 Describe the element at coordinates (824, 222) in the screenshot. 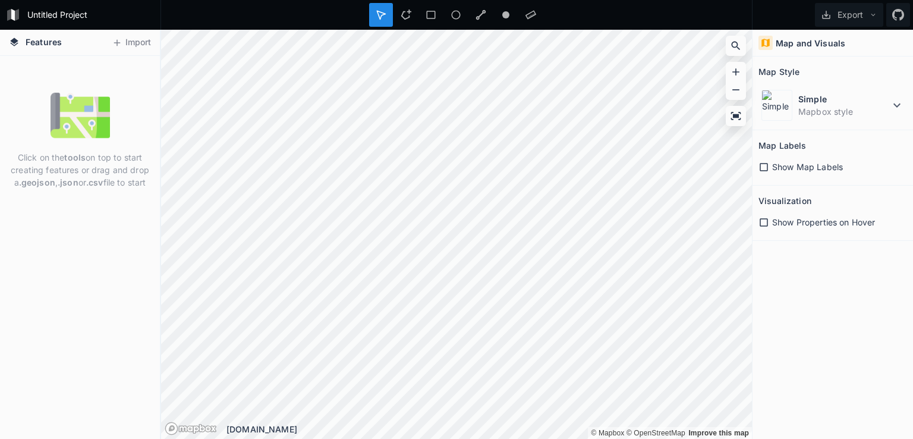

I see `span: Show Properties on Hover` at that location.